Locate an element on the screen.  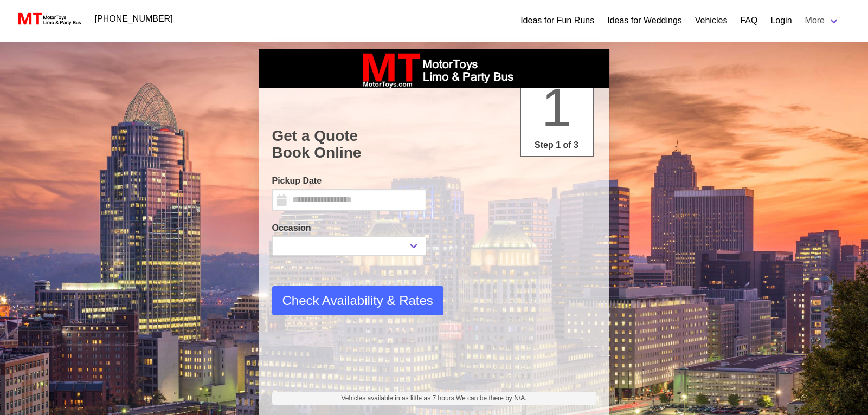
label: Occasion is located at coordinates (349, 228).